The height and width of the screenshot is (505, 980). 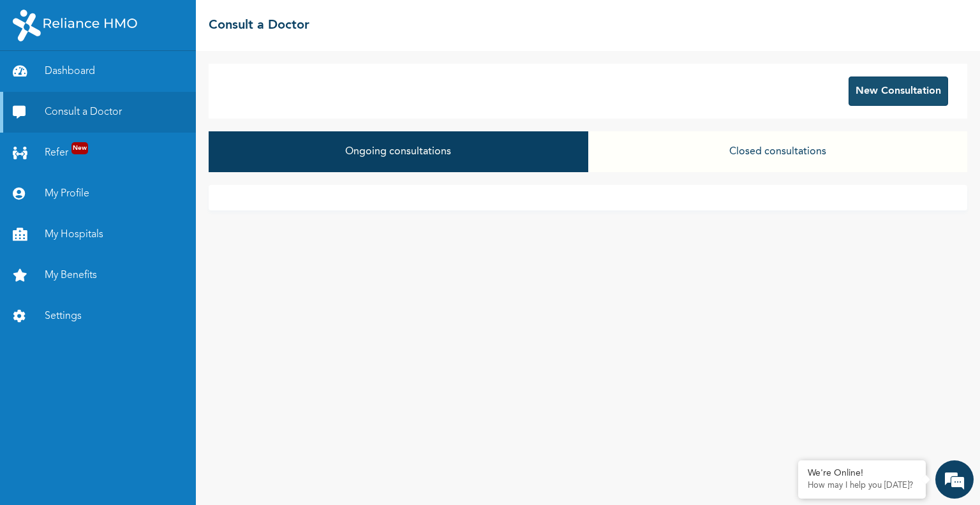 What do you see at coordinates (66, 459) in the screenshot?
I see `span: Conversation` at bounding box center [66, 459].